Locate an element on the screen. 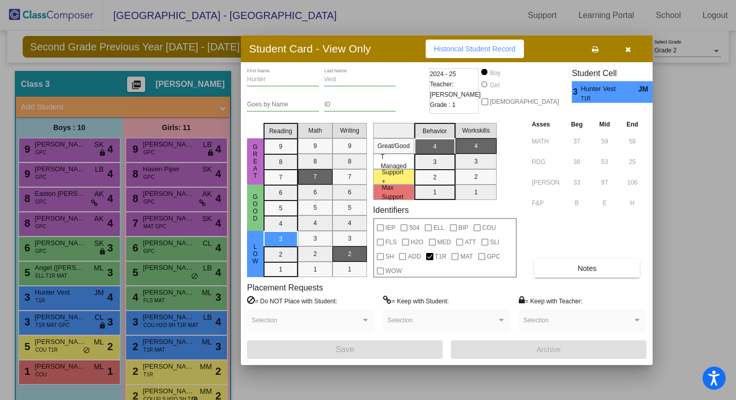  span: IEP is located at coordinates (390, 228).